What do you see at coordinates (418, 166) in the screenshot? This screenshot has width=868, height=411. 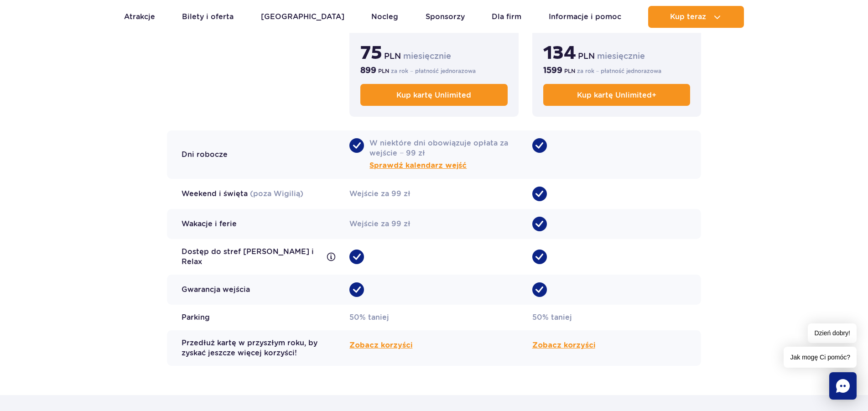 I see `button: Sprawdź kalendarz wejść` at bounding box center [418, 166].